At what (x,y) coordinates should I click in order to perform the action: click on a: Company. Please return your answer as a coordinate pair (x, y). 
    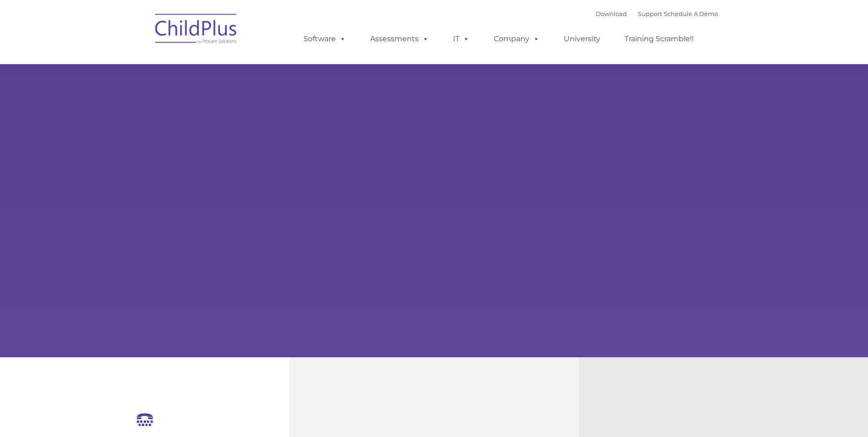
    Looking at the image, I should click on (516, 39).